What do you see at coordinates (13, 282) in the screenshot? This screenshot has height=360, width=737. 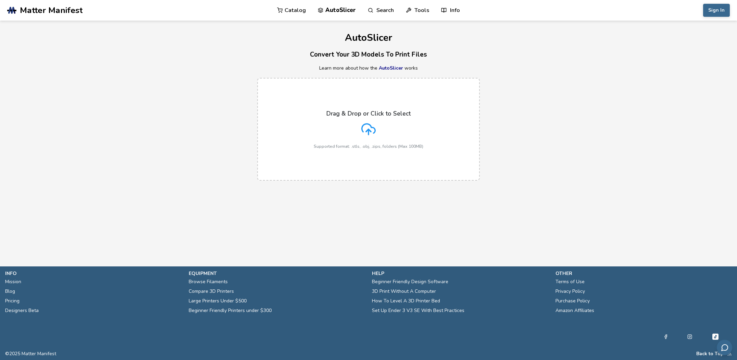 I see `a: Mission` at bounding box center [13, 282].